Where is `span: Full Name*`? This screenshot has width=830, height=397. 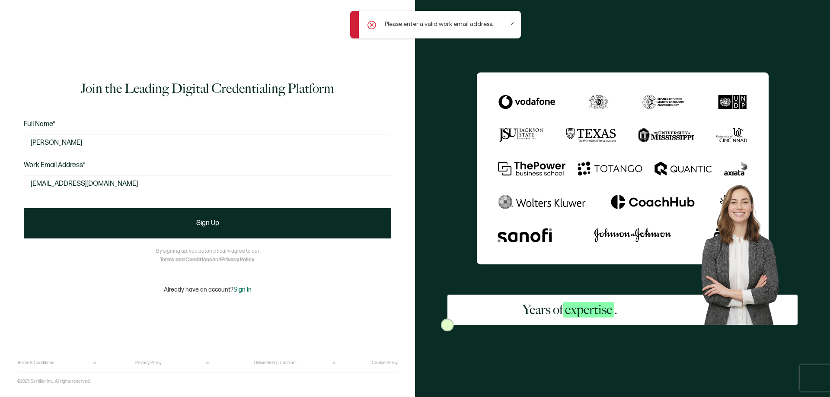 span: Full Name* is located at coordinates (39, 124).